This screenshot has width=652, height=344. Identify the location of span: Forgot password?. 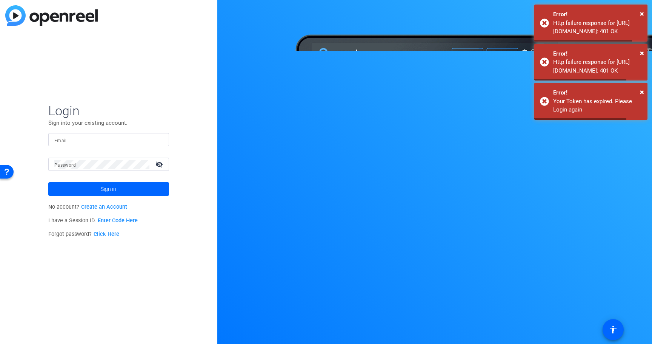
(84, 234).